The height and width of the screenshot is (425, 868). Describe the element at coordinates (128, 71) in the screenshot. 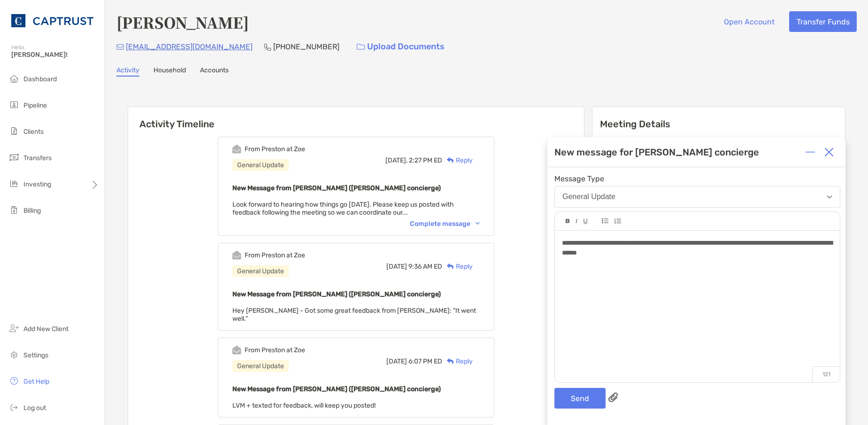

I see `a: Activity` at that location.